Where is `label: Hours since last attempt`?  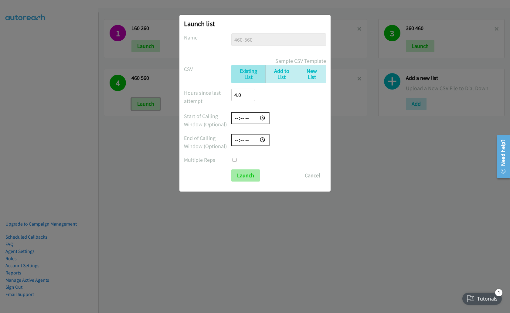 label: Hours since last attempt is located at coordinates (207, 97).